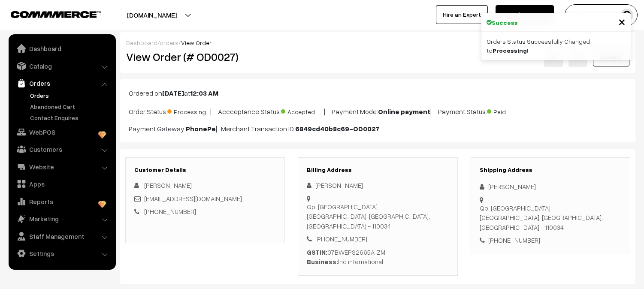  What do you see at coordinates (508, 111) in the screenshot?
I see `span: Paid` at bounding box center [508, 111].